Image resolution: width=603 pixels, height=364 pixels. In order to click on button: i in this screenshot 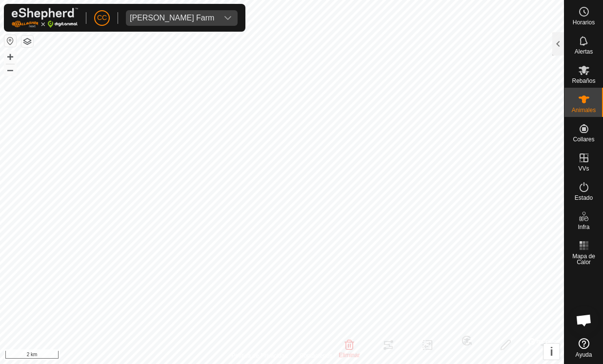, I will do `click(551, 352)`.